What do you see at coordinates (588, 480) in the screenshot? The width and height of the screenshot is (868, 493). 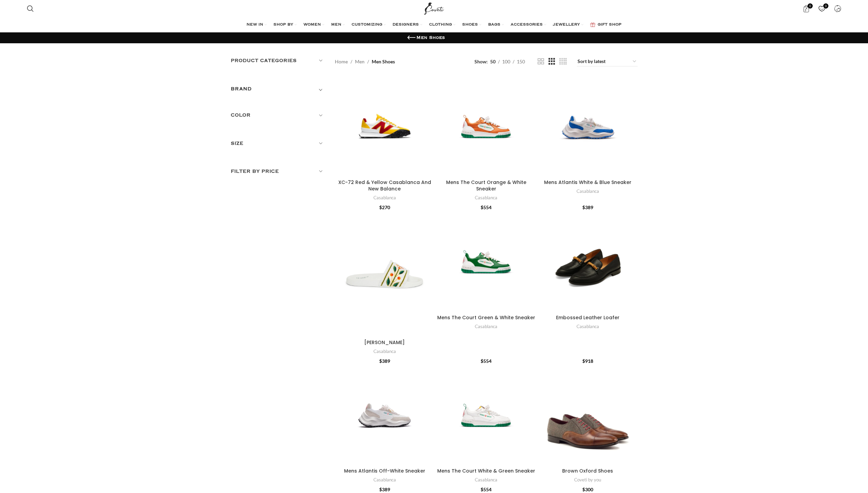 I see `a: Coveti by you` at bounding box center [588, 480].